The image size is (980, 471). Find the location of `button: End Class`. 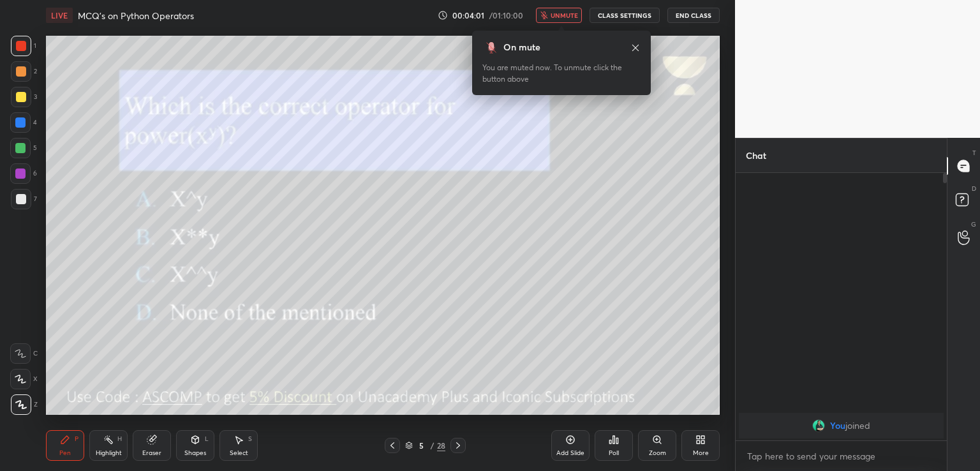

button: End Class is located at coordinates (693, 15).